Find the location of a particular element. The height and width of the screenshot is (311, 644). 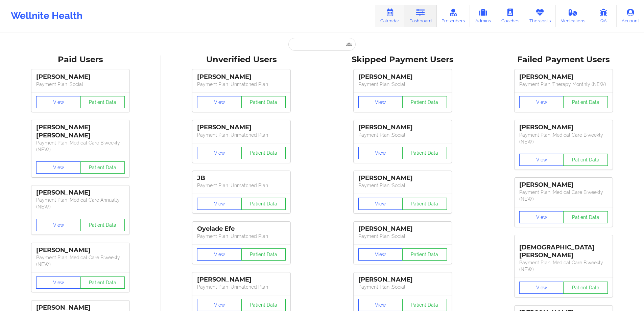

div: Failed Payment Users is located at coordinates (564, 59).